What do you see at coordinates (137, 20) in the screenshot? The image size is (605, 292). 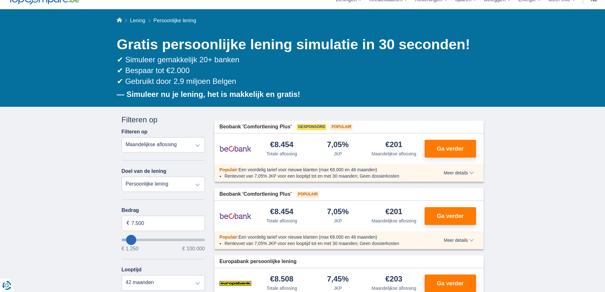 I see `a: Lening` at bounding box center [137, 20].